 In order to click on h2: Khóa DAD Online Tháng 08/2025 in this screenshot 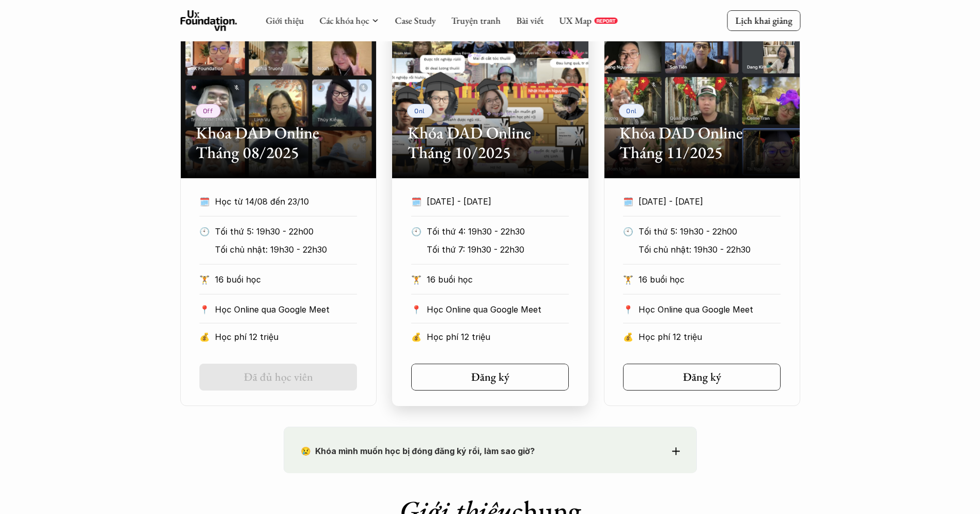, I will do `click(279, 143)`.